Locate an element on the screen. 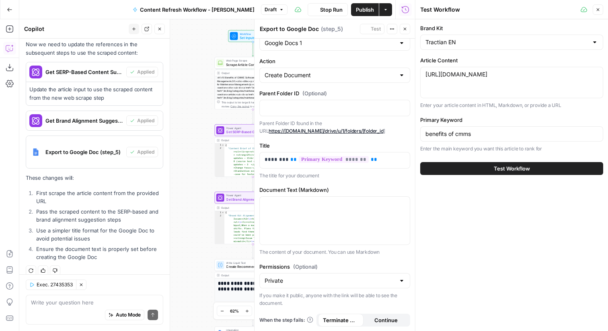  button: Continue is located at coordinates (386, 320).